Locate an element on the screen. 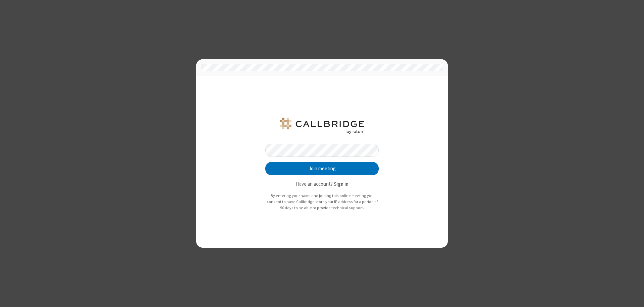 The image size is (644, 307). p: Have an account? is located at coordinates (322, 184).